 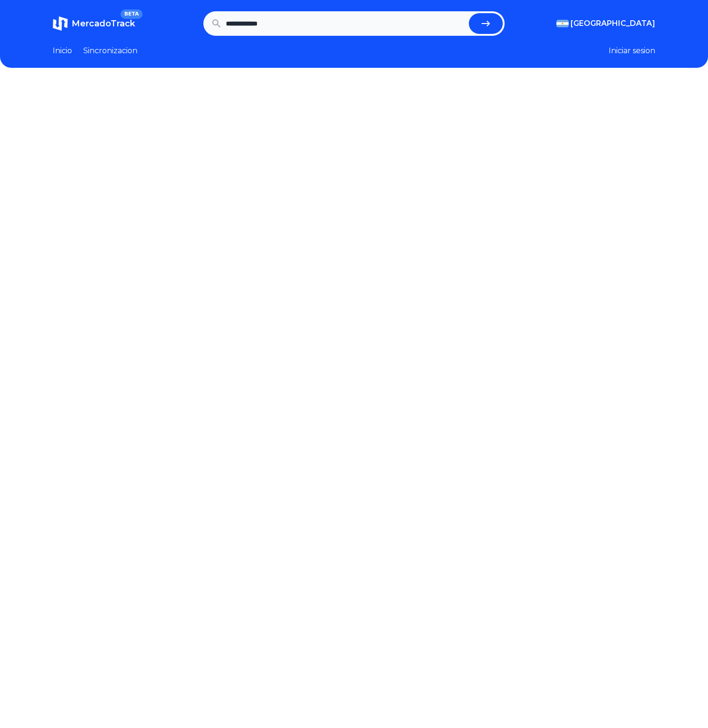 What do you see at coordinates (632, 51) in the screenshot?
I see `button: Iniciar sesion` at bounding box center [632, 51].